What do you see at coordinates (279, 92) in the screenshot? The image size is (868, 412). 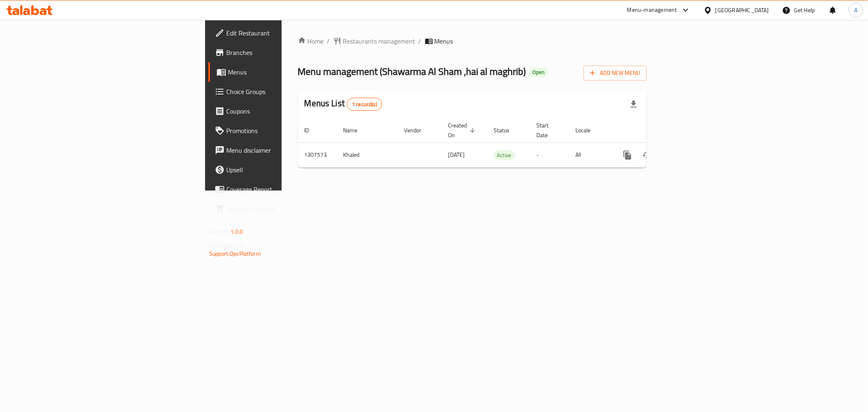 I see `a: Choice Groups` at bounding box center [279, 92].